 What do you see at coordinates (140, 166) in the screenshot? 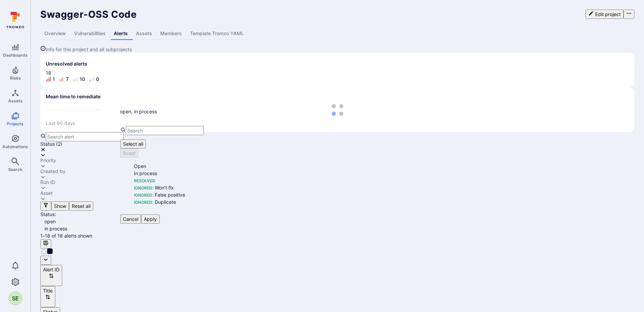
I see `span: Open` at bounding box center [140, 166].